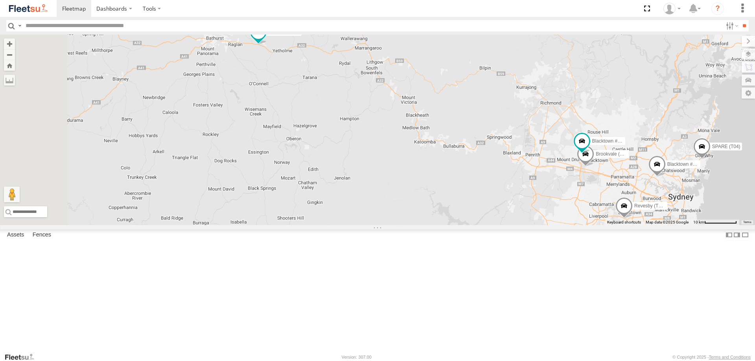 This screenshot has height=361, width=755. What do you see at coordinates (672, 9) in the screenshot?
I see `div: Ken Manners` at bounding box center [672, 9].